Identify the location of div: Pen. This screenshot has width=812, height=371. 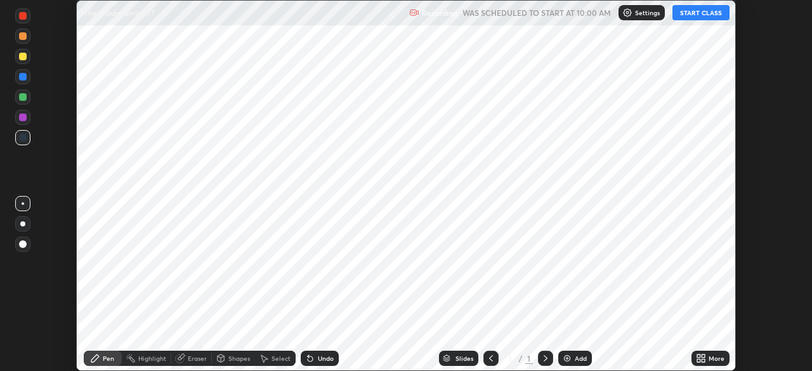
(108, 358).